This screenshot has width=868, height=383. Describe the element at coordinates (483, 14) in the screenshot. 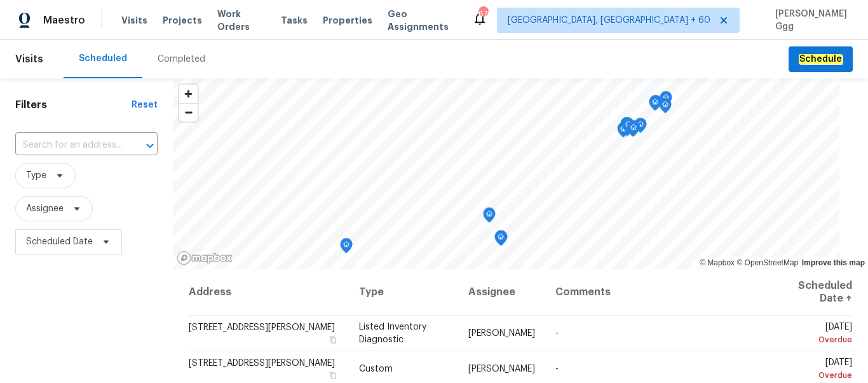

I see `div: 676` at that location.